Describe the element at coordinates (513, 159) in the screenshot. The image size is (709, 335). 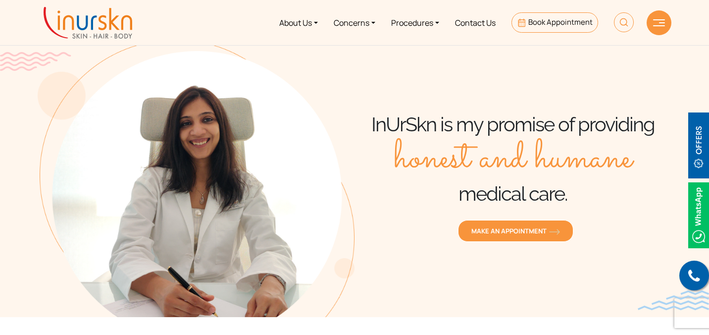
I see `h1: InUrSkn is my promise of providing medical care.` at that location.